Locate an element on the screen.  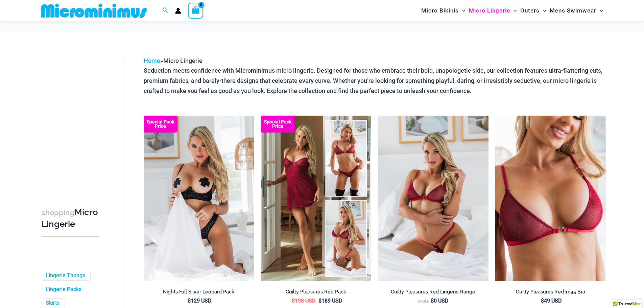
a: Guilty Pleasures Red Lingerie Range is located at coordinates (433, 293).